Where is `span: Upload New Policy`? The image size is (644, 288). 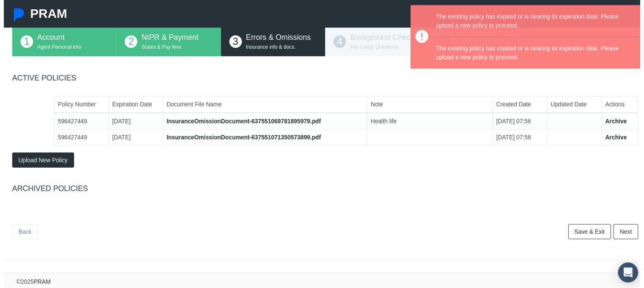
span: Upload New Policy is located at coordinates (40, 162).